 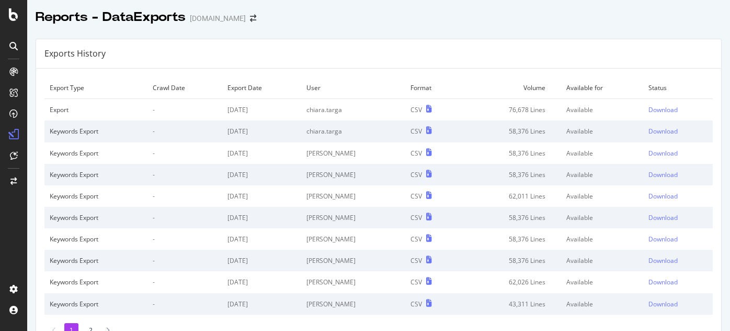 What do you see at coordinates (75, 53) in the screenshot?
I see `div: Exports History` at bounding box center [75, 53].